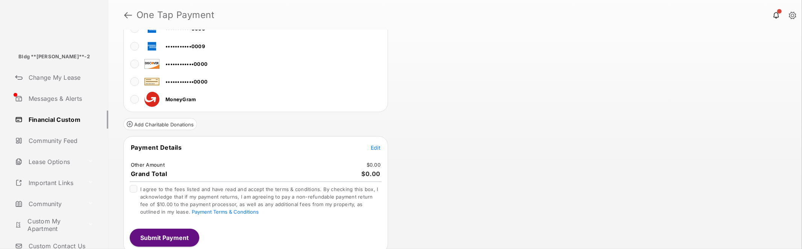 This screenshot has height=249, width=802. What do you see at coordinates (259, 200) in the screenshot?
I see `span: I agree to the fees listed and have read and accept the terms & conditions. By checking this box,...` at bounding box center [259, 200].